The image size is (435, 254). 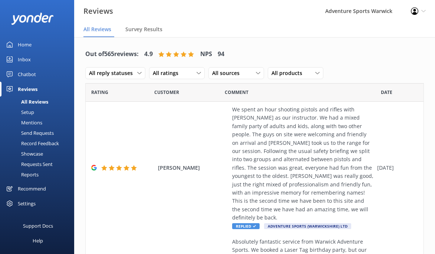 I want to click on span: All products, so click(x=289, y=73).